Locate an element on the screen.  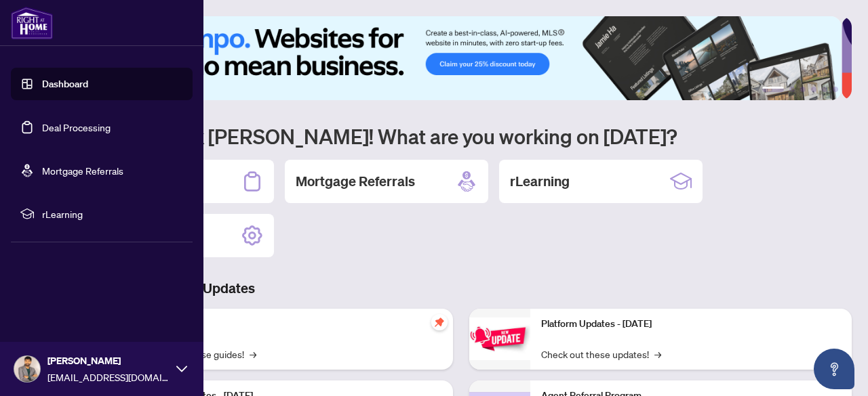
a: Check out these updates!→ is located at coordinates (600, 354).